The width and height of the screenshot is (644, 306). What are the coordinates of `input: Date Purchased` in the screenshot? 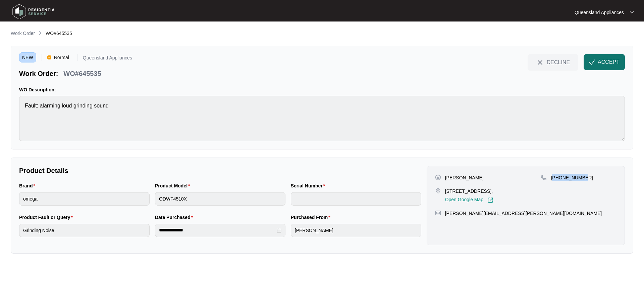 It's located at (217, 230).